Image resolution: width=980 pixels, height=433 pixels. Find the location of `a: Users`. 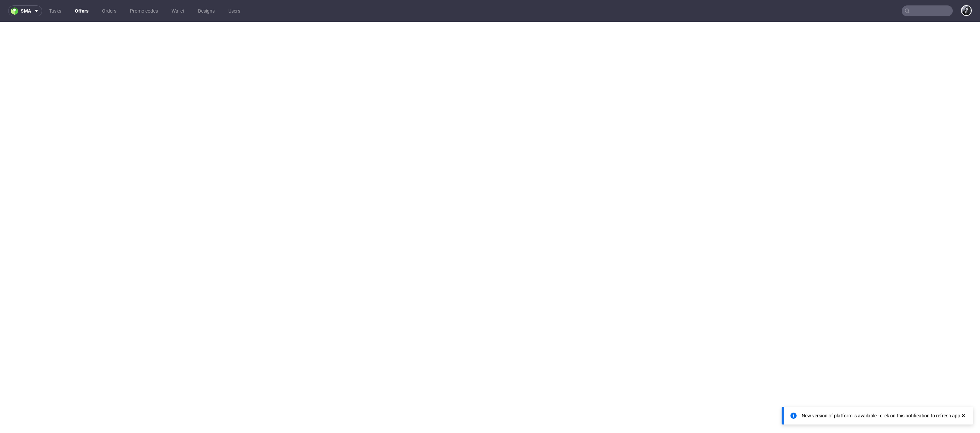

a: Users is located at coordinates (234, 11).